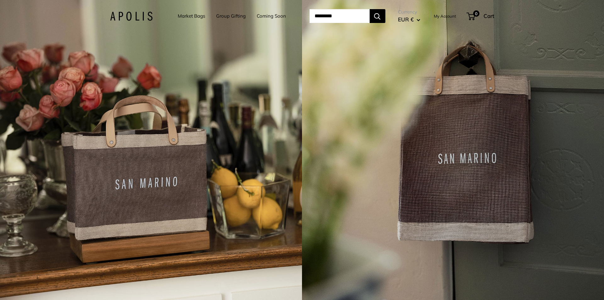 The height and width of the screenshot is (300, 604). I want to click on button: Search, so click(378, 16).